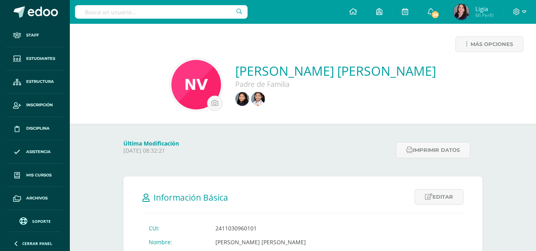  I want to click on a: Más opciones, so click(489, 44).